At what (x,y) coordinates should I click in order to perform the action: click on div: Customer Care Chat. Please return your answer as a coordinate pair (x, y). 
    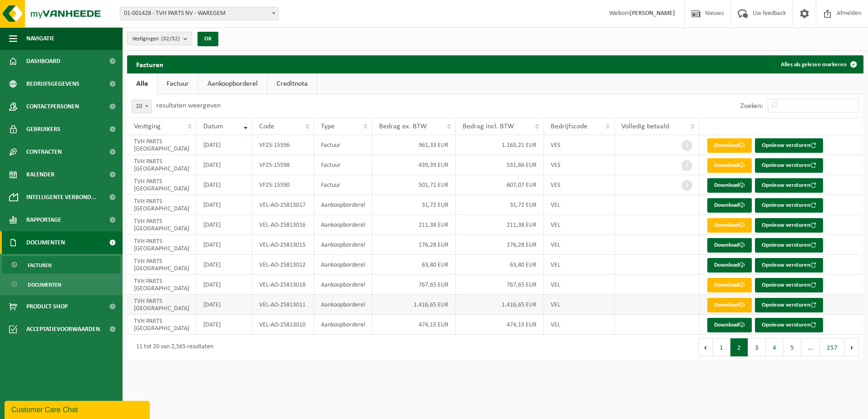
    Looking at the image, I should click on (73, 11).